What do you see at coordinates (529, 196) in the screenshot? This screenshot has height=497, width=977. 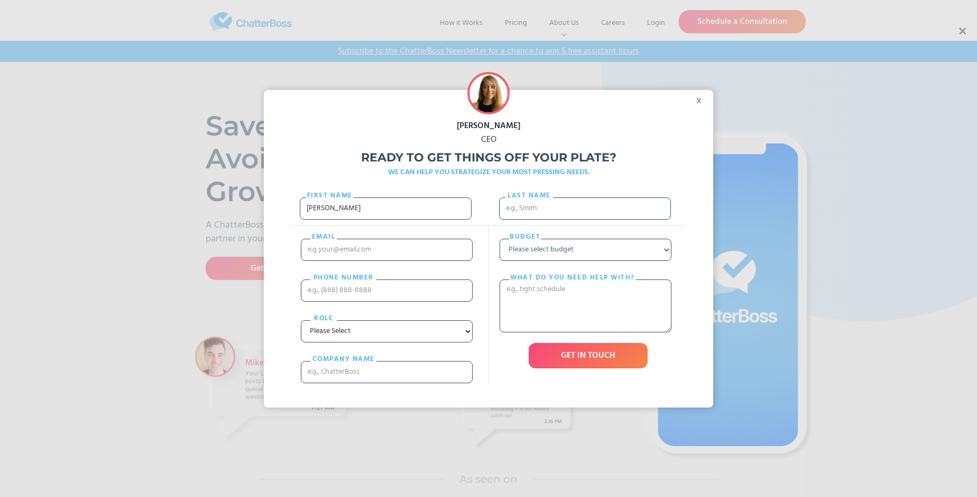 I see `label: Last name` at bounding box center [529, 196].